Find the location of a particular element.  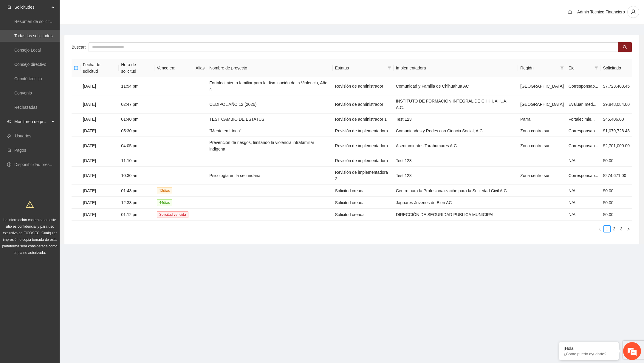

a: Disponibilidad presupuestal is located at coordinates (40, 165).